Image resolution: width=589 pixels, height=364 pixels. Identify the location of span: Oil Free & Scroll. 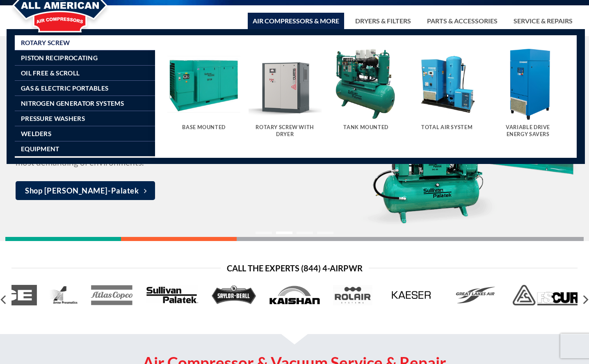
(50, 73).